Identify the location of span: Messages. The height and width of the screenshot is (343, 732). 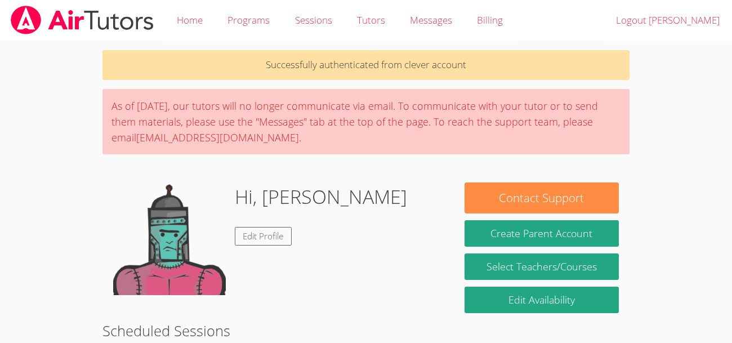
(431, 20).